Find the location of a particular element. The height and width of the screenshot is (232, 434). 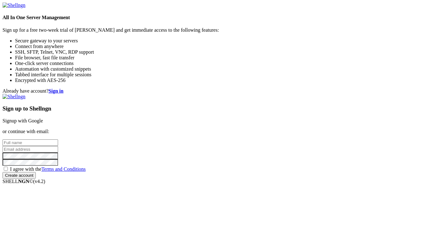

span: 4.2.0 is located at coordinates (39, 181).